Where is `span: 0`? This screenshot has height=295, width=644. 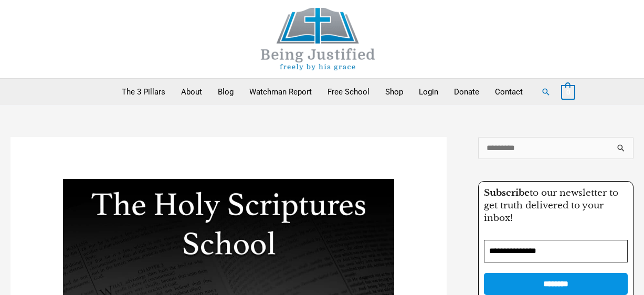
span: 0 is located at coordinates (567, 92).